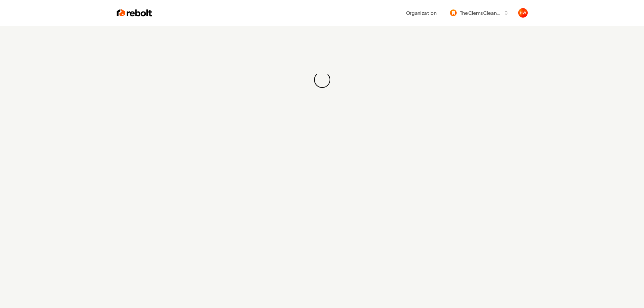 Image resolution: width=644 pixels, height=308 pixels. What do you see at coordinates (322, 80) in the screenshot?
I see `div: Loading` at bounding box center [322, 80].